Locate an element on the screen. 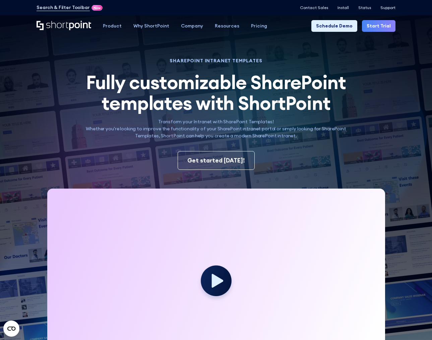 This screenshot has width=432, height=340. div: Pricing is located at coordinates (259, 26).